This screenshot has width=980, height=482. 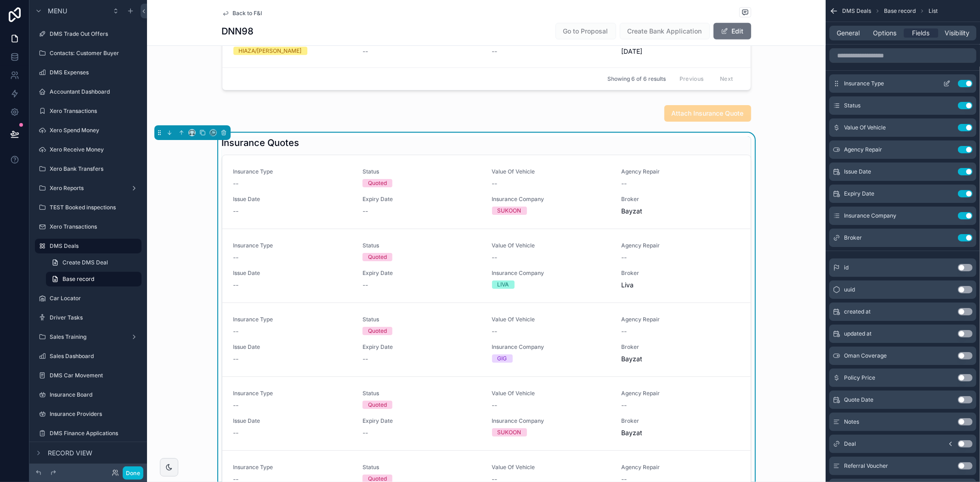 I want to click on label: DMS Expenses, so click(x=95, y=72).